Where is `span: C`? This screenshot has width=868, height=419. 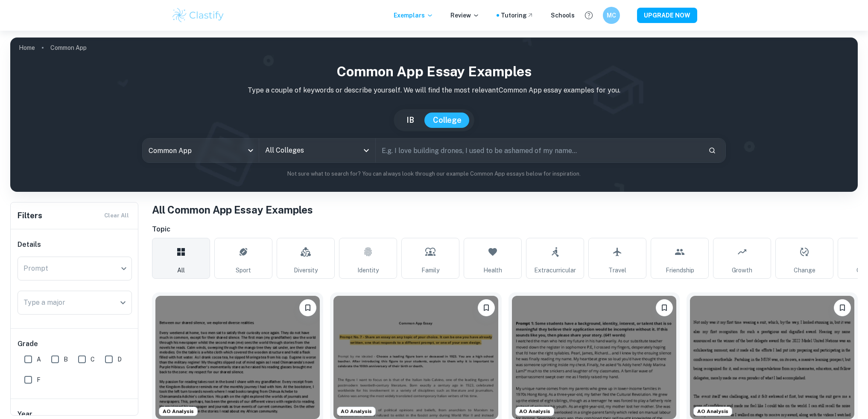
span: C is located at coordinates (92, 359).